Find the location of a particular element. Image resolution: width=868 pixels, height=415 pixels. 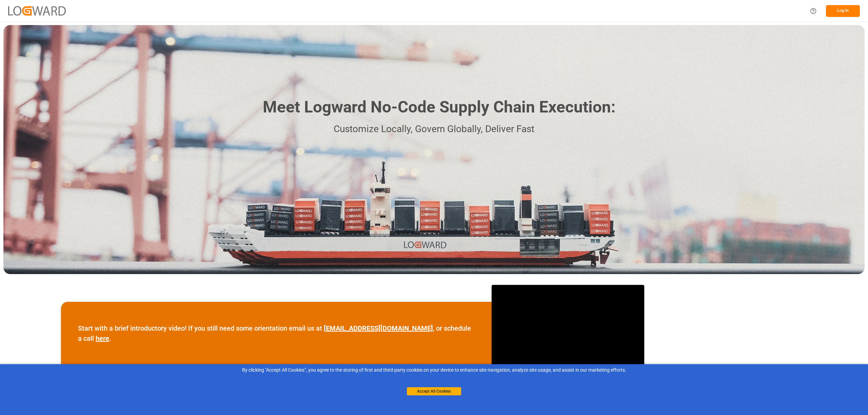

div: By clicking "Accept All Cookies”, you agree to the storing of first and third-party cookies on yo... is located at coordinates (434, 370).